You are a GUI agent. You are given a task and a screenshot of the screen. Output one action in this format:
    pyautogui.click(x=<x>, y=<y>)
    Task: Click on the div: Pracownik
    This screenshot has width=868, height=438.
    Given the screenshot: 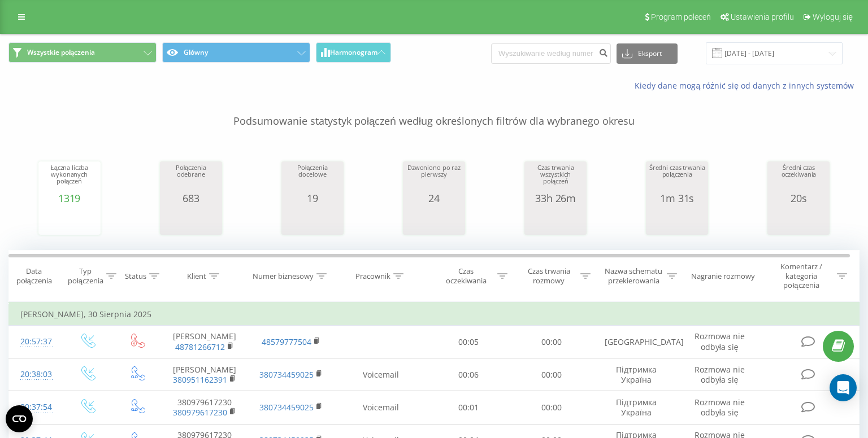 What is the action you would take?
    pyautogui.click(x=373, y=276)
    